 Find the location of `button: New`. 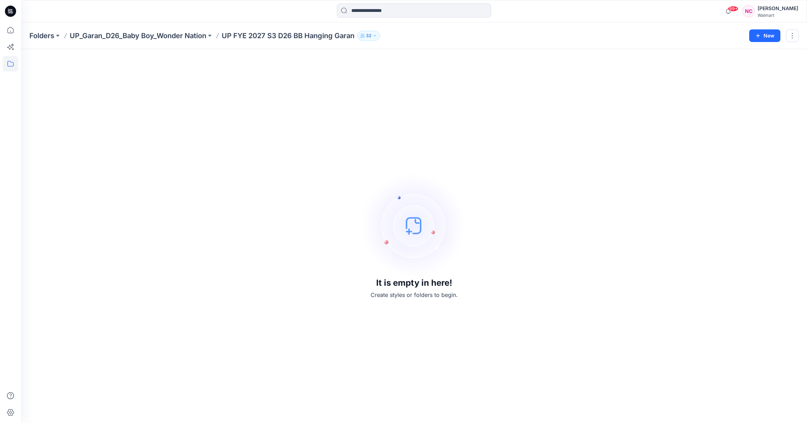

button: New is located at coordinates (764, 36).